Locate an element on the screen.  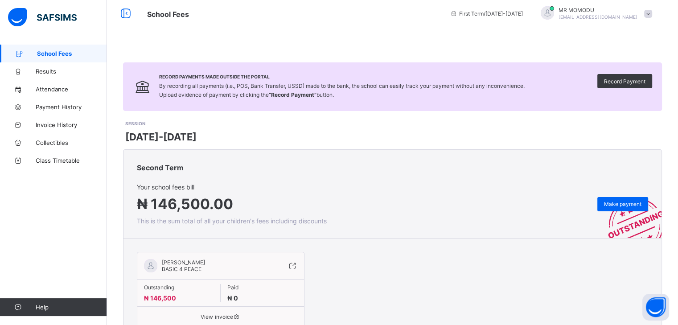
button: Open asap is located at coordinates (656, 307).